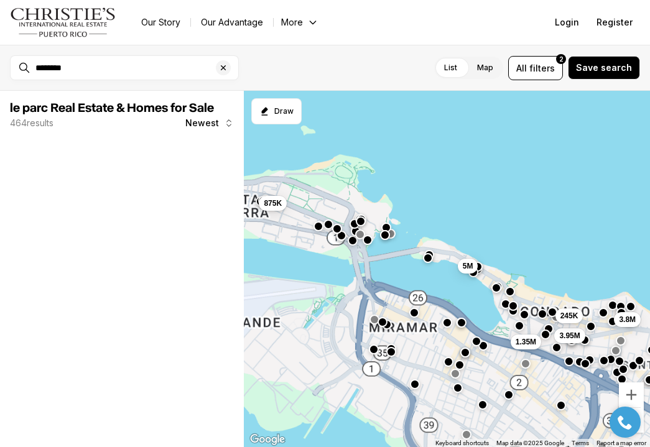  What do you see at coordinates (614, 22) in the screenshot?
I see `button: Register` at bounding box center [614, 22].